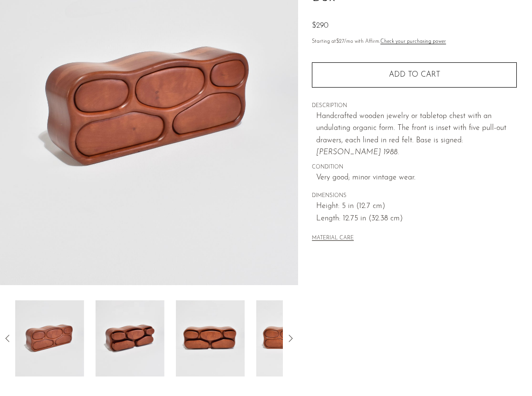 This screenshot has width=532, height=396. I want to click on span: DIMENSIONS, so click(414, 196).